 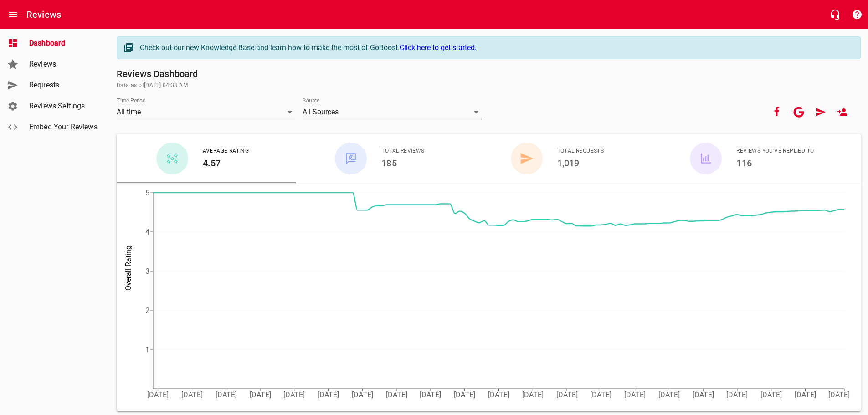 I want to click on h6: 4.57, so click(x=226, y=163).